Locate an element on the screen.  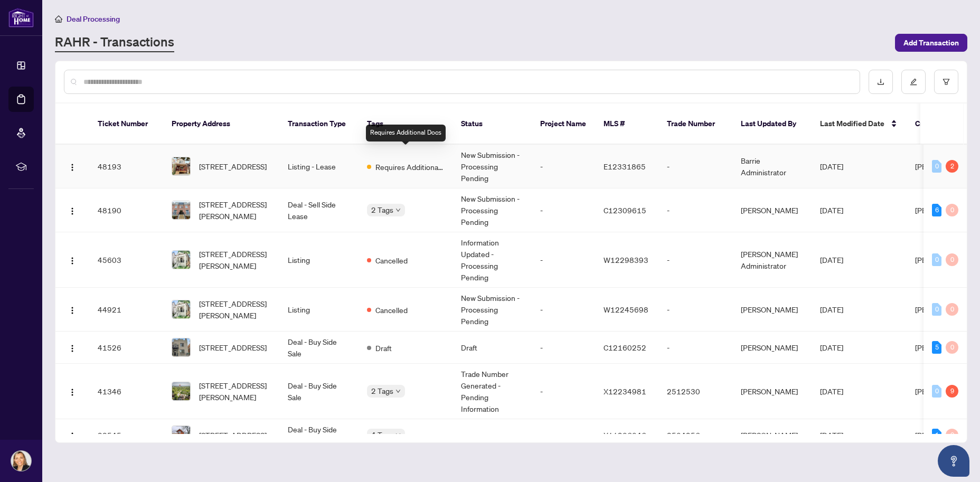
th: Ticket Number is located at coordinates (126, 124).